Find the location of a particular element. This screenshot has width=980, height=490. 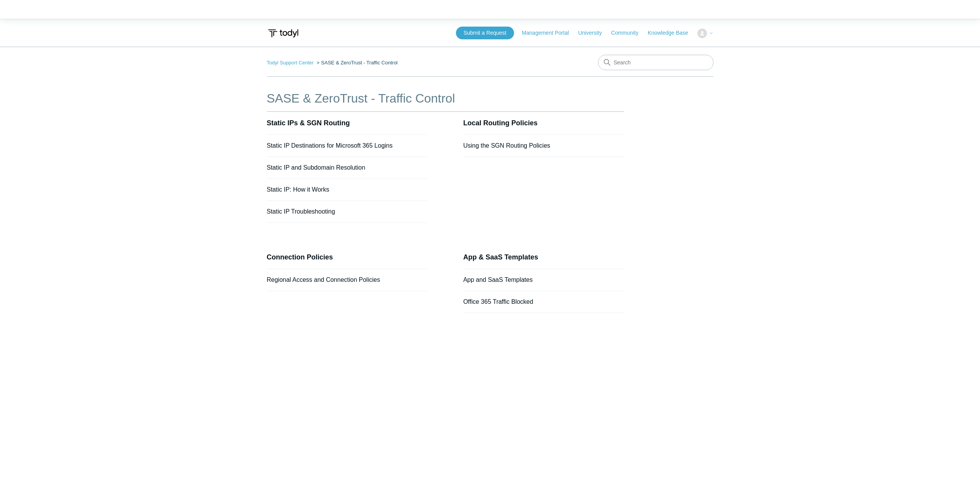

a: Local Routing Policies is located at coordinates (500, 123).